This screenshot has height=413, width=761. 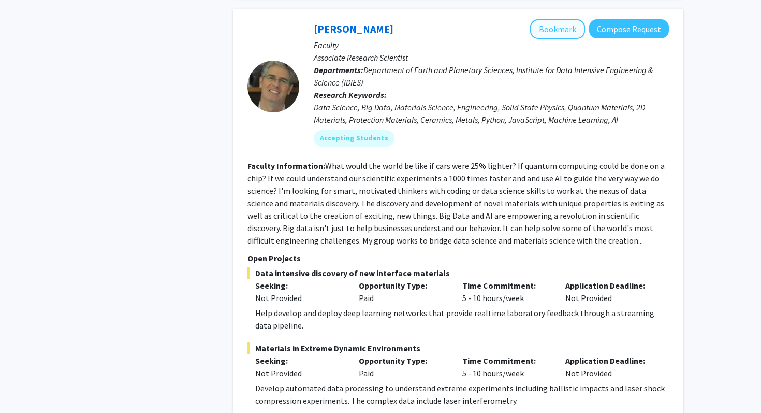 What do you see at coordinates (350, 95) in the screenshot?
I see `b: Research Keywords:` at bounding box center [350, 95].